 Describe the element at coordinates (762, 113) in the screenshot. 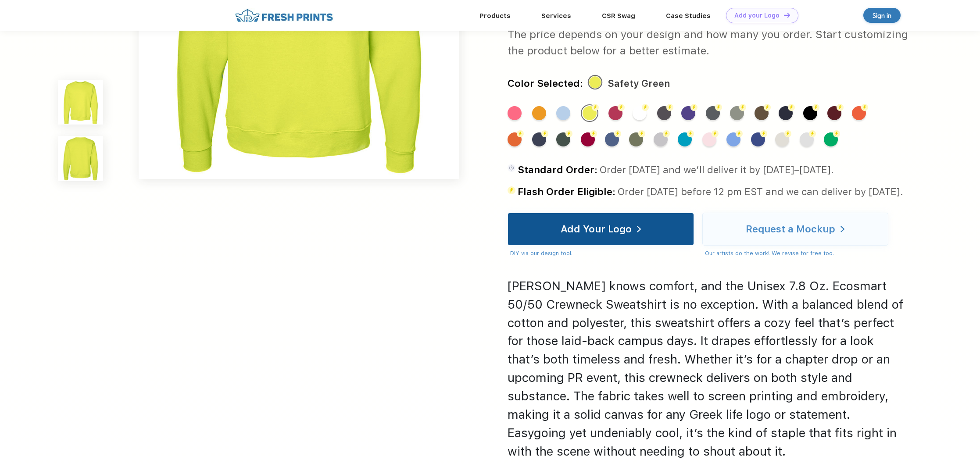

I see `div: Army Brown` at that location.